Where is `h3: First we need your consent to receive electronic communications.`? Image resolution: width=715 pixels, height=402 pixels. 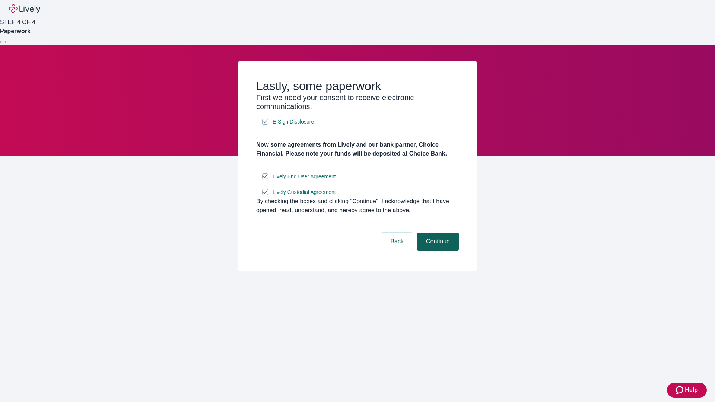 h3: First we need your consent to receive electronic communications. is located at coordinates (358, 102).